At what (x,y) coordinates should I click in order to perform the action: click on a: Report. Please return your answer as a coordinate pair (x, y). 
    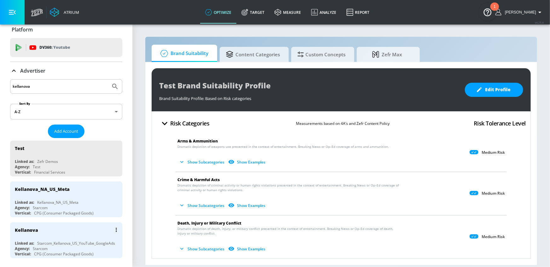
    Looking at the image, I should click on (357, 12).